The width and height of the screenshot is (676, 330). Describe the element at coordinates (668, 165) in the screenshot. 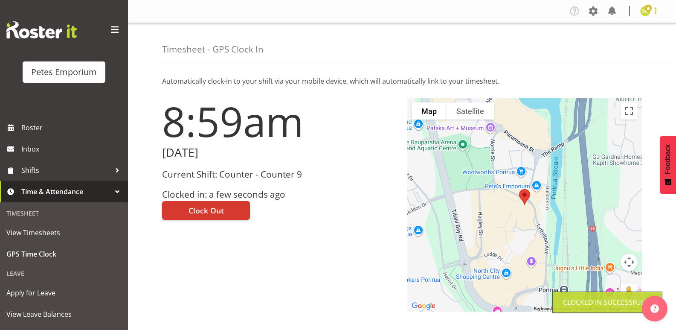

I see `button: Feedback - Show survey` at that location.